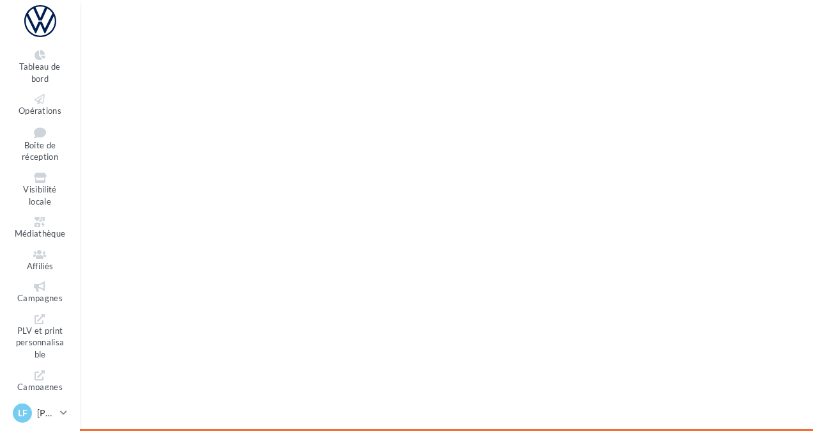 This screenshot has width=813, height=431. Describe the element at coordinates (40, 105) in the screenshot. I see `a: Opérations` at that location.